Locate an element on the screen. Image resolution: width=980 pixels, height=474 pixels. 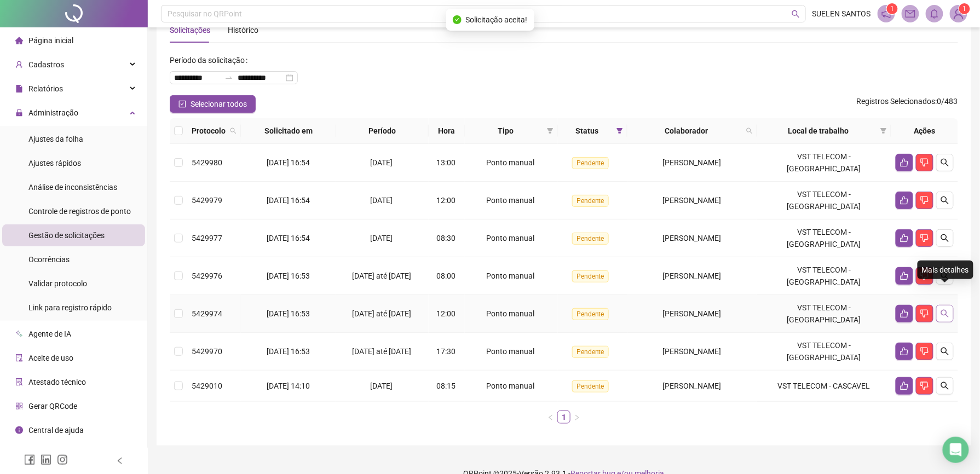
span: 13:00 is located at coordinates (446, 163).